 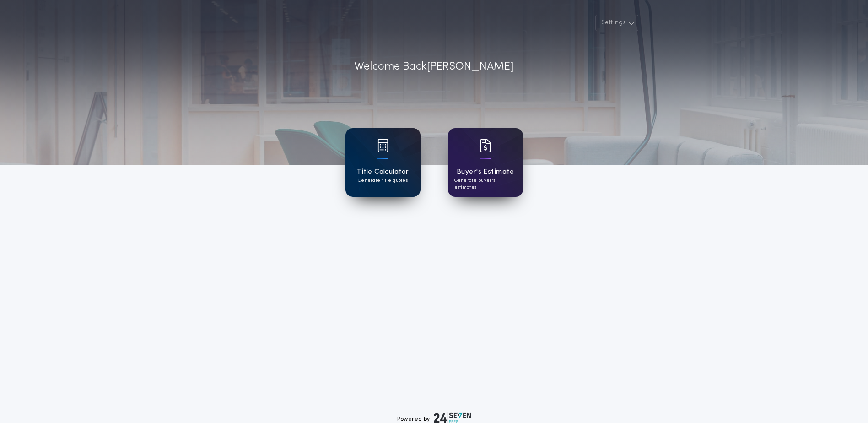 What do you see at coordinates (383, 163) in the screenshot?
I see `a: card iconTitle CalculatorGenerate title quotes` at bounding box center [383, 163].